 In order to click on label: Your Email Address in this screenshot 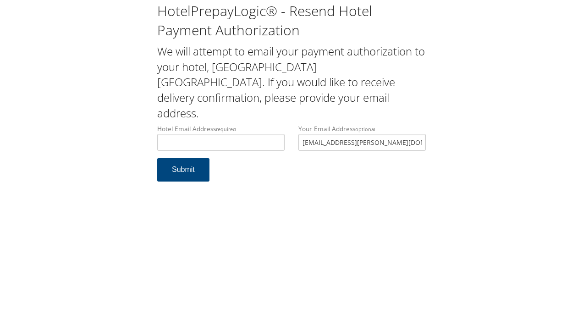, I will do `click(362, 137)`.